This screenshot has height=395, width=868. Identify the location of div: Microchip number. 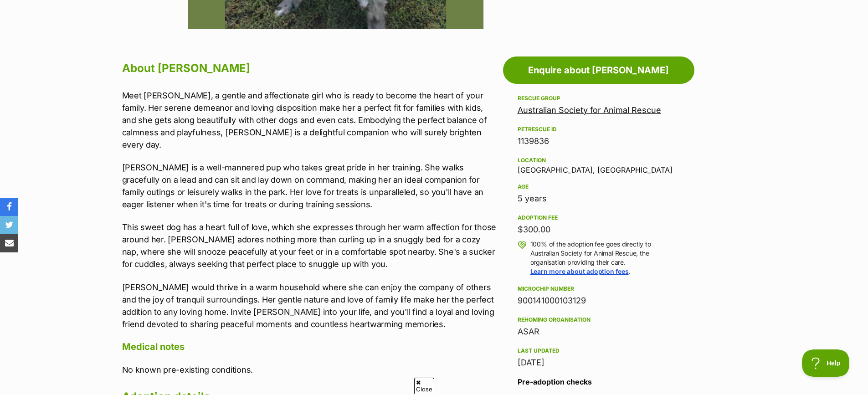
(599, 289).